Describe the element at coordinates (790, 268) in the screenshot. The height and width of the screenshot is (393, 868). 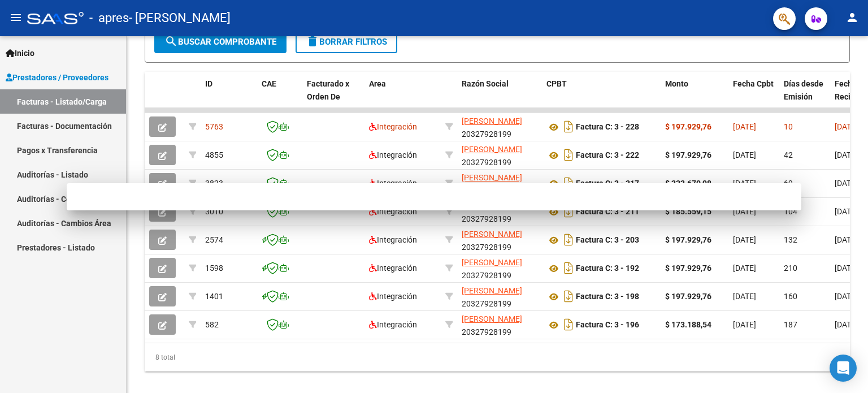
I see `span: 210` at that location.